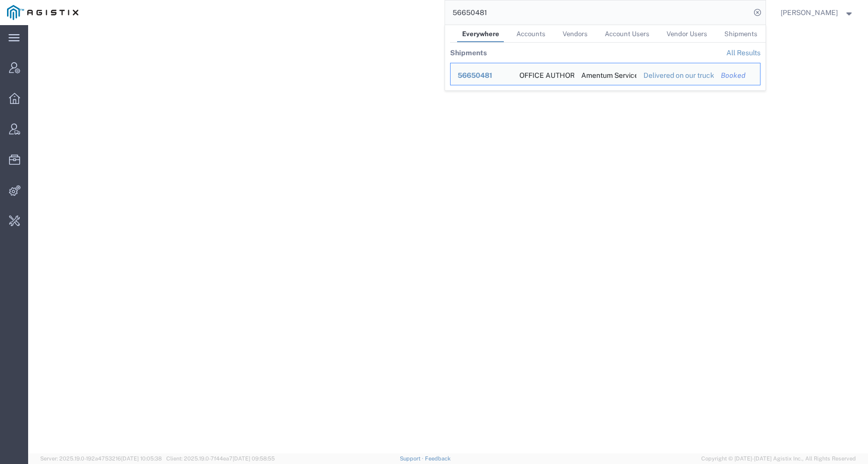 The height and width of the screenshot is (464, 868). Describe the element at coordinates (608, 67) in the screenshot. I see `table: Search Results` at that location.